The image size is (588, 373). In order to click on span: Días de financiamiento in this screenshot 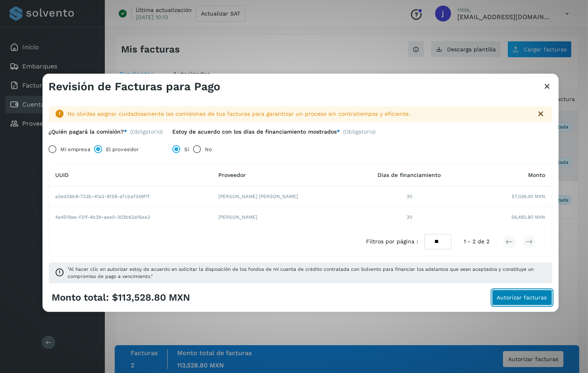, I will do `click(409, 175)`.